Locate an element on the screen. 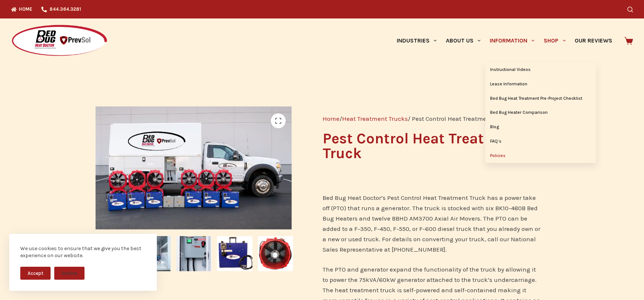  a: Shop is located at coordinates (554, 40).